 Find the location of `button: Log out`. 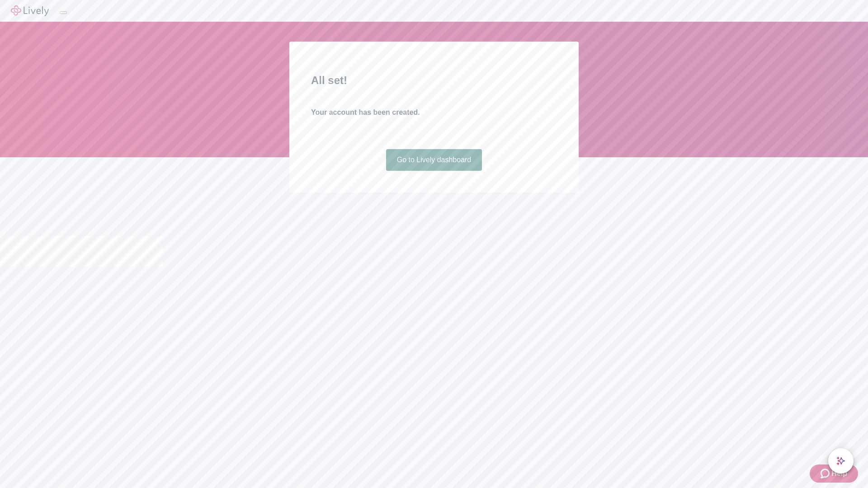

button: Log out is located at coordinates (63, 13).